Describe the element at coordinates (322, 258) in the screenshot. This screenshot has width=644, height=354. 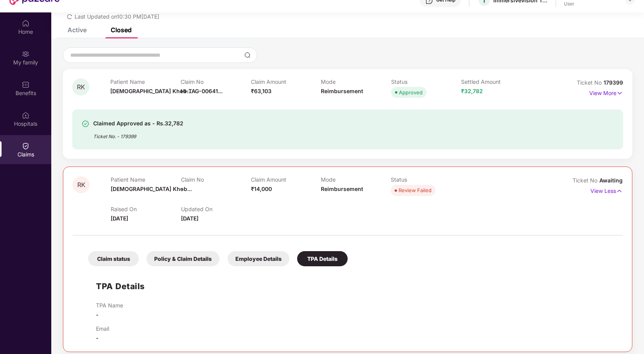
I see `div: TPA Details` at that location.